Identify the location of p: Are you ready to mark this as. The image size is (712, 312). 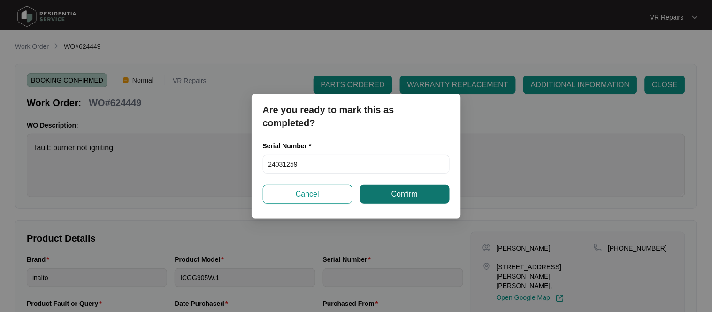
(356, 110).